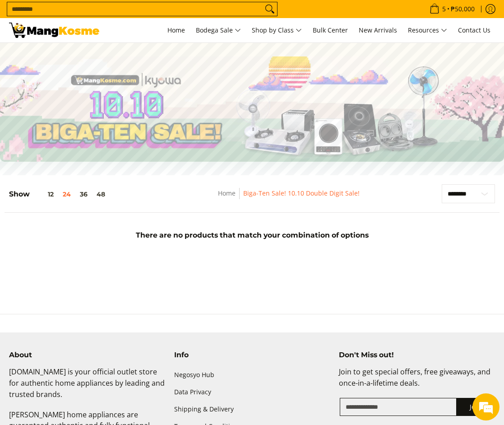  What do you see at coordinates (277, 30) in the screenshot?
I see `a: Shop by Class` at bounding box center [277, 30].